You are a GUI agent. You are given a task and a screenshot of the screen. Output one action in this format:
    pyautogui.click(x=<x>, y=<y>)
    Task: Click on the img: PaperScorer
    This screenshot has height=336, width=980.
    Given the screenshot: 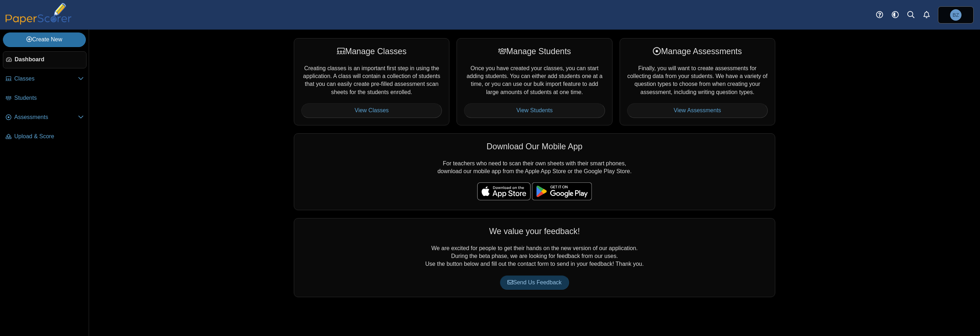 What is the action you would take?
    pyautogui.click(x=39, y=13)
    